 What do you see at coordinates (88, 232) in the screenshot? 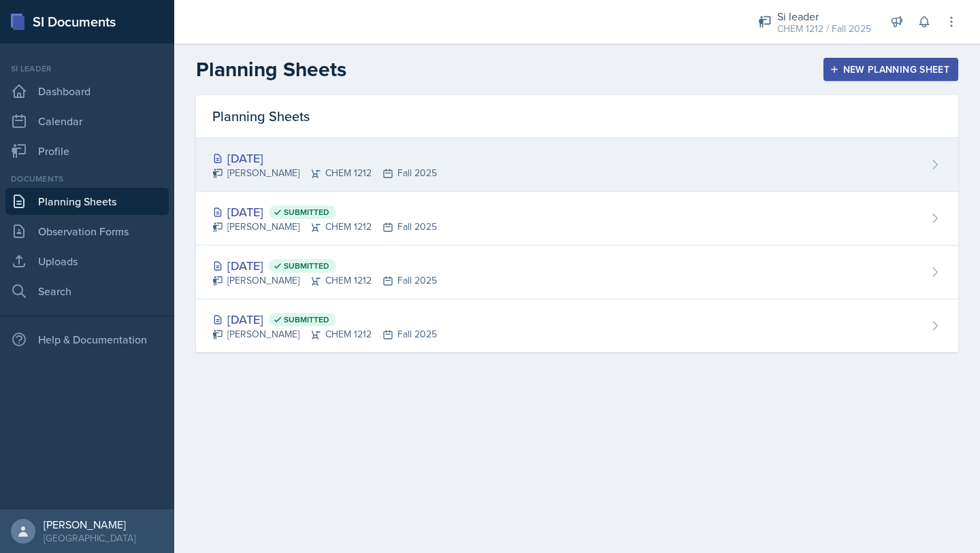
I see `a: Observation Forms` at bounding box center [88, 232].